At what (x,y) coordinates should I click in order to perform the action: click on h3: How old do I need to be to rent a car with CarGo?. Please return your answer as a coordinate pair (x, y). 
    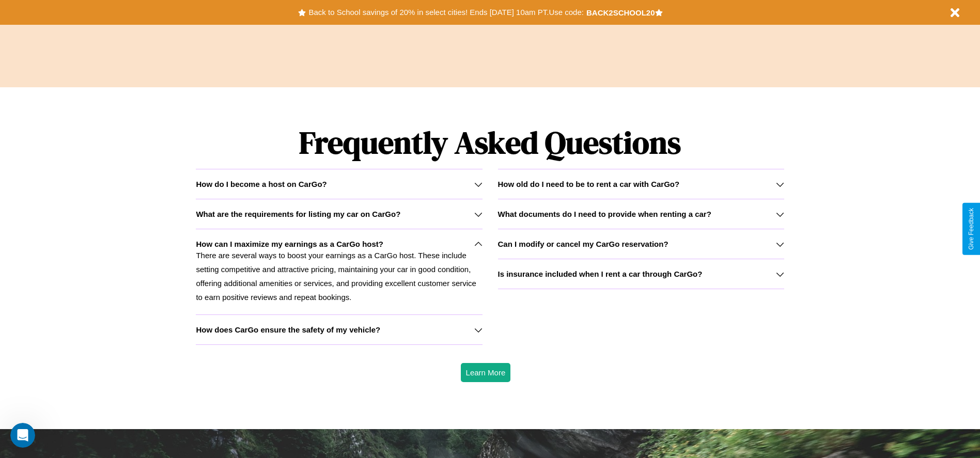
    Looking at the image, I should click on (588, 184).